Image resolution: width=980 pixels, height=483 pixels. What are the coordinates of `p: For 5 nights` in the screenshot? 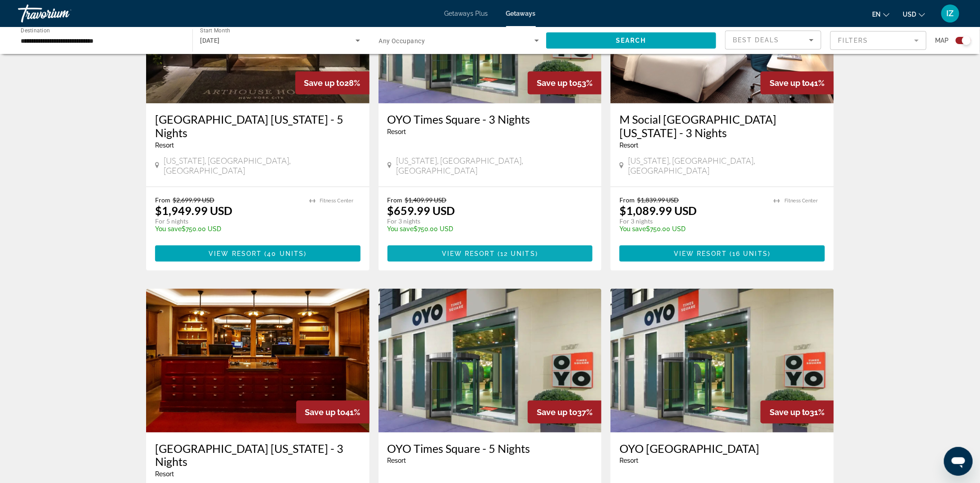 It's located at (227, 221).